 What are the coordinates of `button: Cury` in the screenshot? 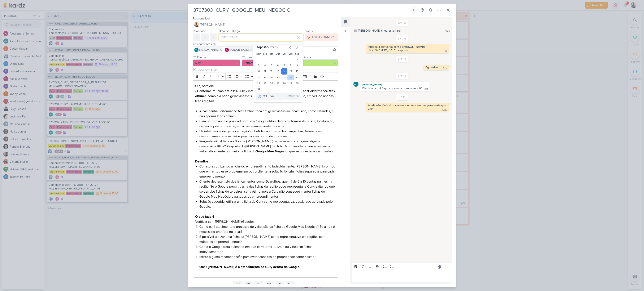 It's located at (217, 63).